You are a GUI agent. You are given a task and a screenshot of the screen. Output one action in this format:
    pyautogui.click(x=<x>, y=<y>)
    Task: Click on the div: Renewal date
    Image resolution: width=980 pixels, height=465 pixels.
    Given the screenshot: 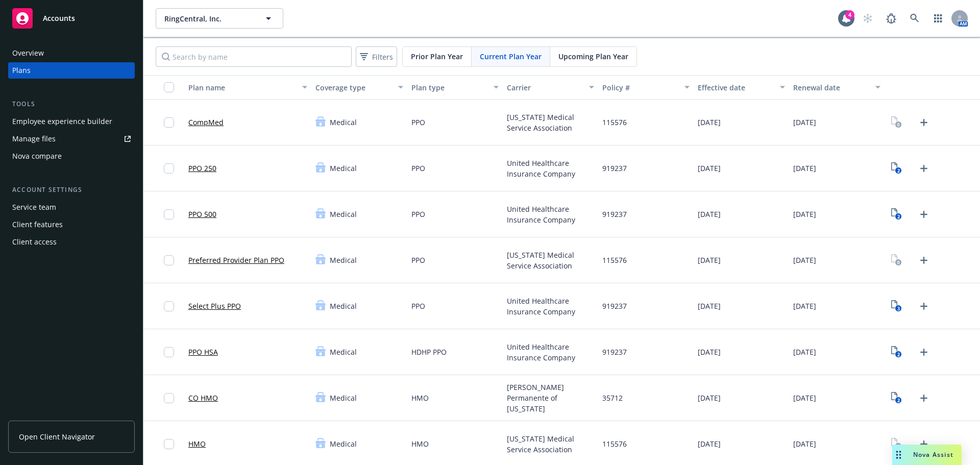 What is the action you would take?
    pyautogui.click(x=831, y=87)
    